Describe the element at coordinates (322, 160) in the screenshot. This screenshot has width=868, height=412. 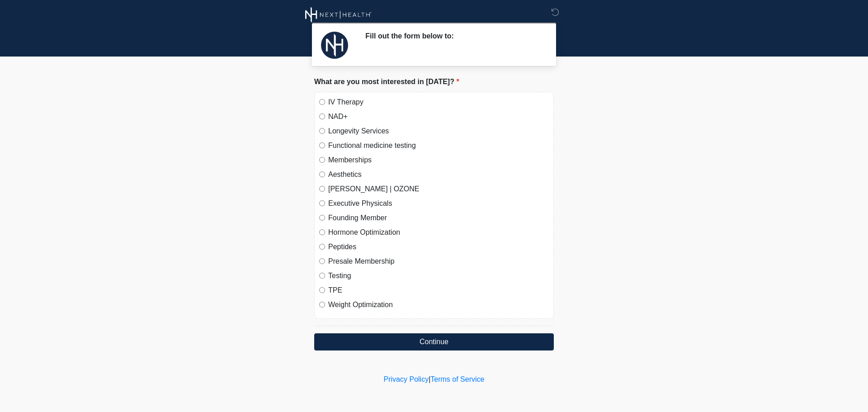
I see `input: Memberships` at that location.